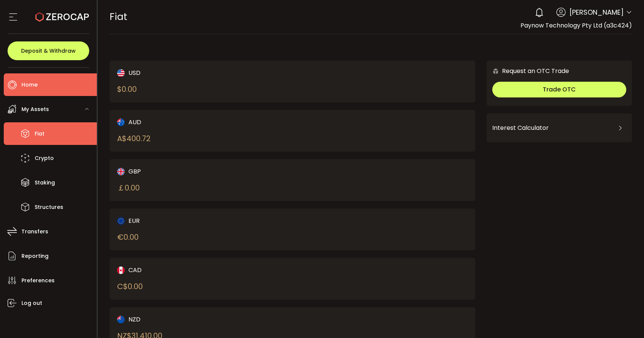 This screenshot has width=644, height=338. What do you see at coordinates (196, 171) in the screenshot?
I see `div: GBP` at bounding box center [196, 171].